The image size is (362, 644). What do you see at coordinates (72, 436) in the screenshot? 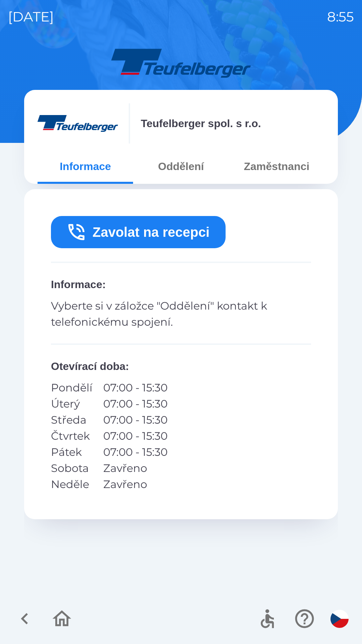
I see `p: Čtvrtek` at bounding box center [72, 436].